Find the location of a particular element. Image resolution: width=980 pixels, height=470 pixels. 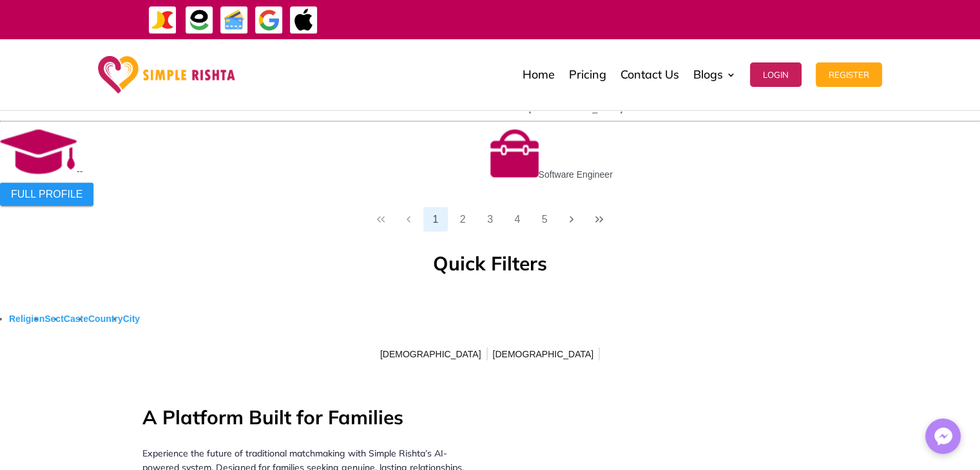

button: Page 4 is located at coordinates (517, 220).